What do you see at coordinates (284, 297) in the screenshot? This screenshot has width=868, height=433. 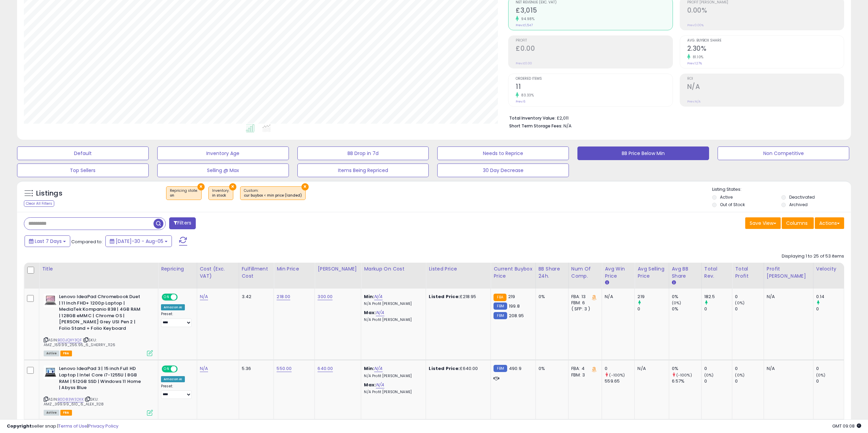 I see `a: 218.00` at bounding box center [284, 297].